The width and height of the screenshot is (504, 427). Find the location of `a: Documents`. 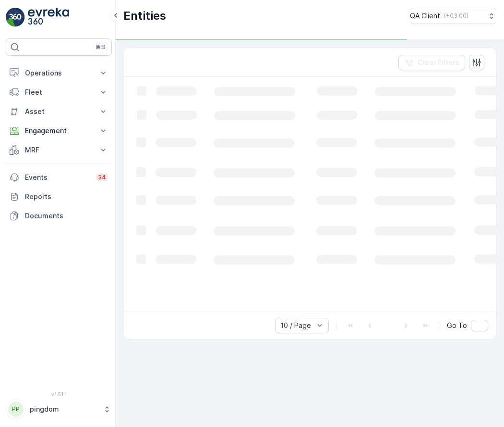

a: Documents is located at coordinates (58, 216).